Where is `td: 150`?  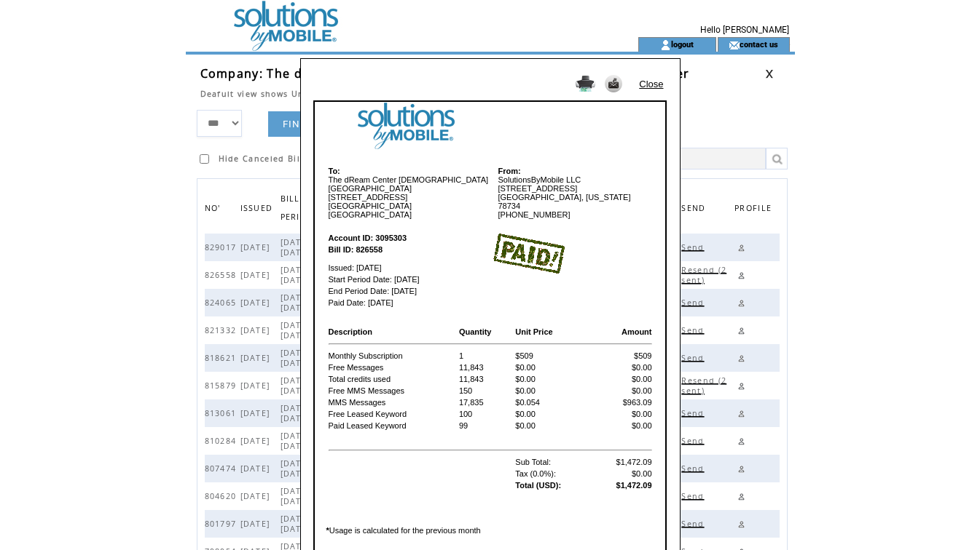 td: 150 is located at coordinates (485, 391).